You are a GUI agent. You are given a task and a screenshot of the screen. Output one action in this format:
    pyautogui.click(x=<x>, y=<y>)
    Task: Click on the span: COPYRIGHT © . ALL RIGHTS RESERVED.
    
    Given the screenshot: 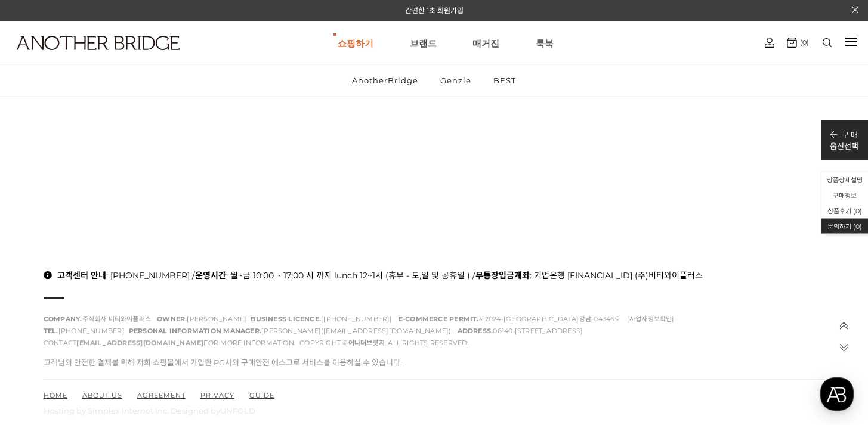 What is the action you would take?
    pyautogui.click(x=386, y=342)
    